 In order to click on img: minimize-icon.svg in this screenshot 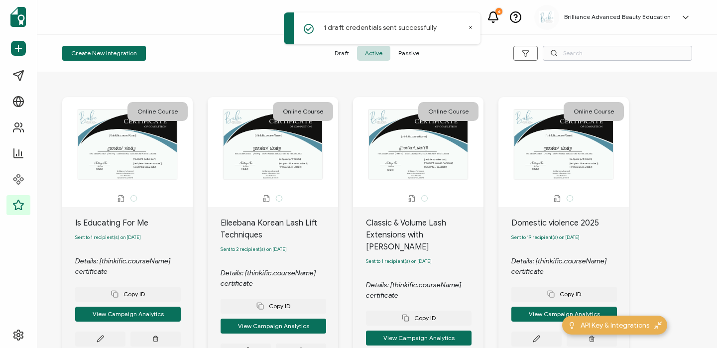, I will do `click(657, 325)`.